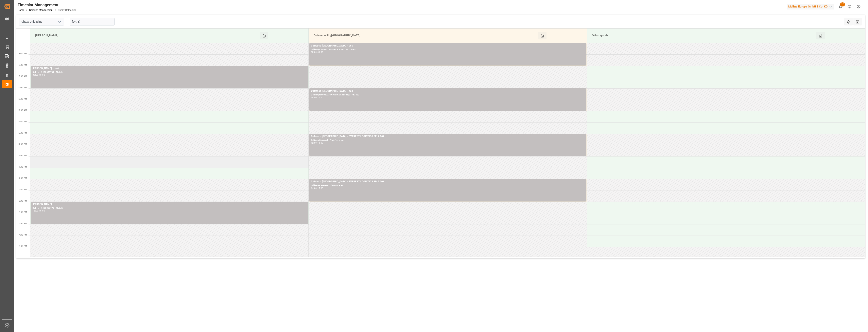  What do you see at coordinates (23, 178) in the screenshot?
I see `span: 2:00 PM` at bounding box center [23, 178].